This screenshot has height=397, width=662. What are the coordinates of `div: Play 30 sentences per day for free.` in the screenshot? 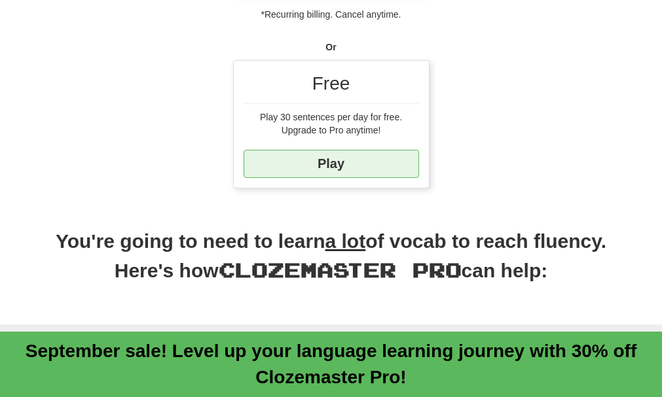 It's located at (331, 117).